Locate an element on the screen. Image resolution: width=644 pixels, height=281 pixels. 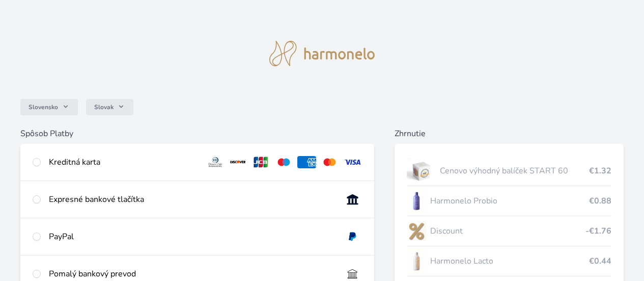
button: Slovak is located at coordinates (109, 107).